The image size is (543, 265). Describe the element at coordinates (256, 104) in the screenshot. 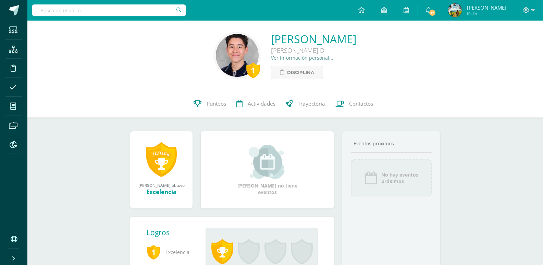

I see `a: Actividades` at that location.